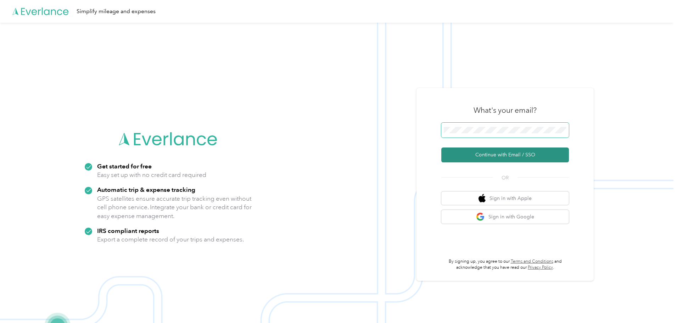 The image size is (677, 323). What do you see at coordinates (505, 155) in the screenshot?
I see `button: Continue with Email / SSO` at bounding box center [505, 155].